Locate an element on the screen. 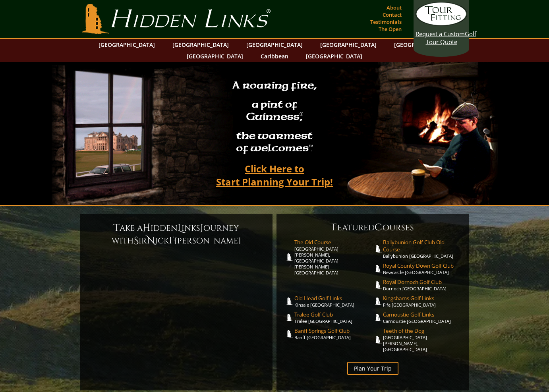 The width and height of the screenshot is (549, 392). span: C is located at coordinates (378, 227).